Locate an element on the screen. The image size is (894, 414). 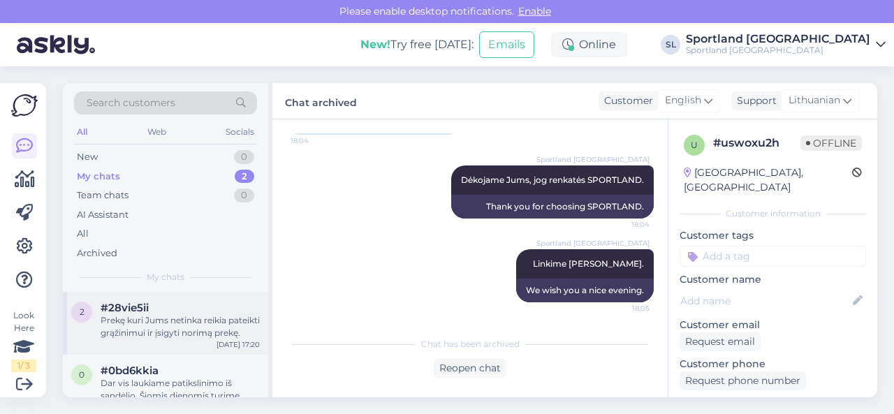
span: 0 is located at coordinates (82, 374).